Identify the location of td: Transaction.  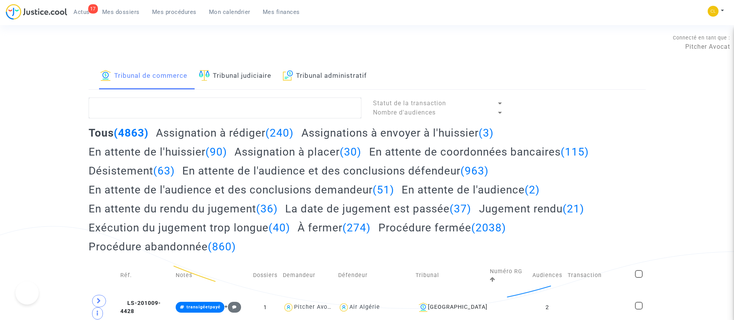
(599, 276).